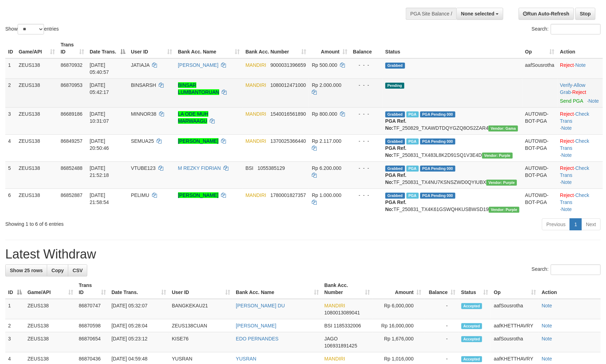 The width and height of the screenshot is (606, 364). What do you see at coordinates (342, 313) in the screenshot?
I see `span: Copy 1080013089041 to clipboard` at bounding box center [342, 313].